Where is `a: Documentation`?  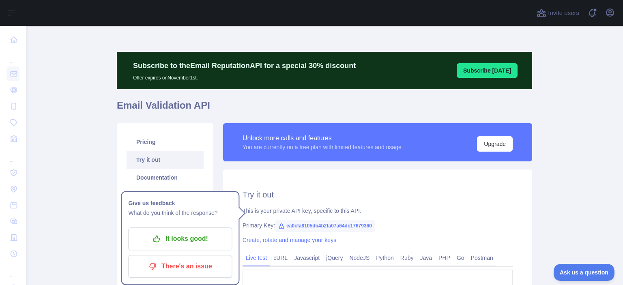 a: Documentation is located at coordinates (165, 178).